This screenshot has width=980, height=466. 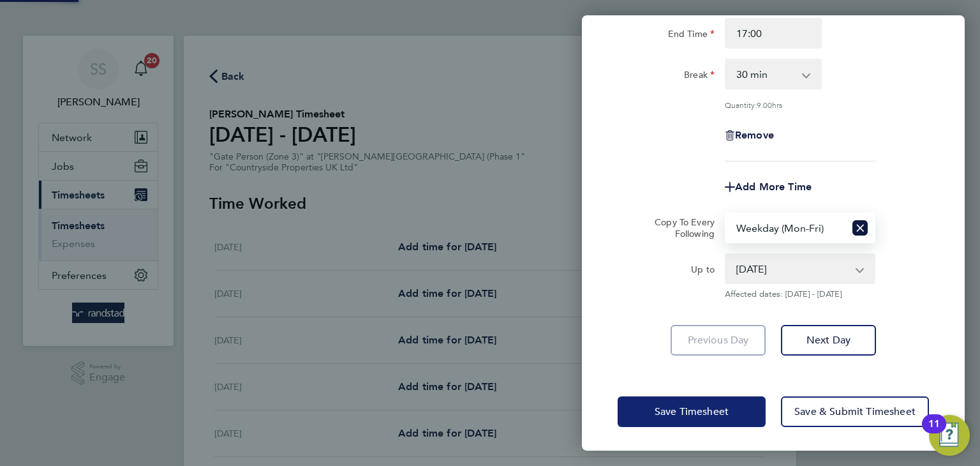 I want to click on label: Up to, so click(x=703, y=271).